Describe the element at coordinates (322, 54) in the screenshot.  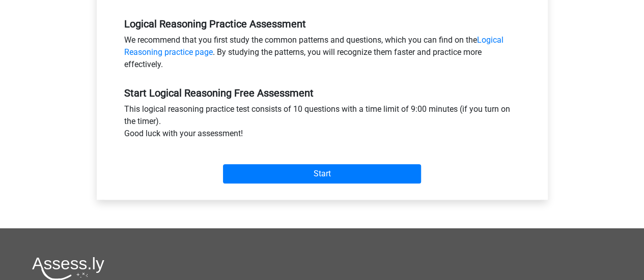
I see `div: We recommend that you first study the common patterns and questions, which you can find on the . ...` at that location.